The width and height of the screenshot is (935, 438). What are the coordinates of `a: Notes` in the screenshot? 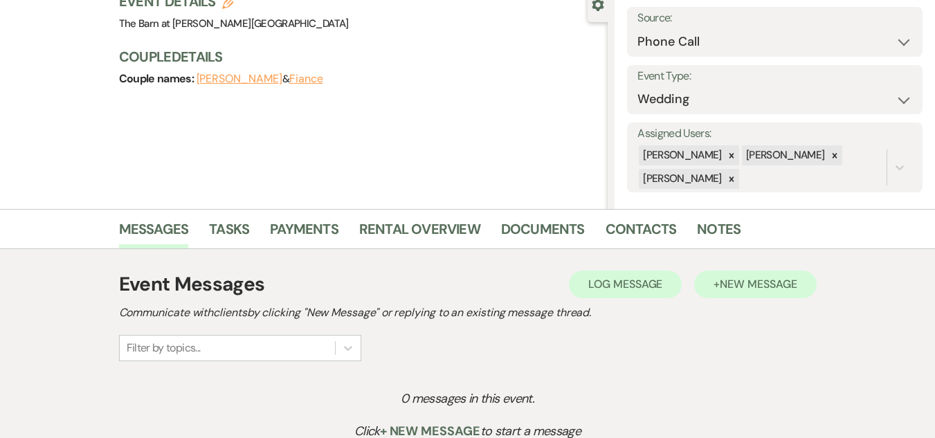 It's located at (718, 233).